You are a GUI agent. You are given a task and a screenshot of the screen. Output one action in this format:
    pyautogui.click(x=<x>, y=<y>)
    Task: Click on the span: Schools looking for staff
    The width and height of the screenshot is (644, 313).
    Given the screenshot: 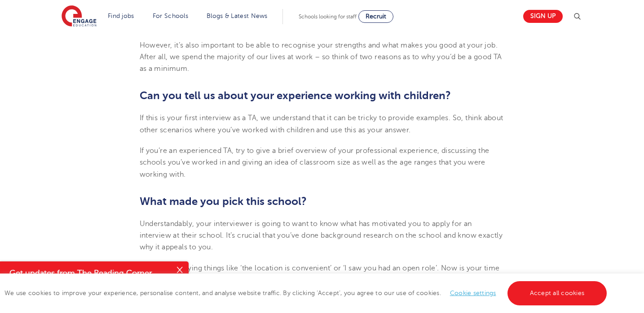 What is the action you would take?
    pyautogui.click(x=327, y=17)
    